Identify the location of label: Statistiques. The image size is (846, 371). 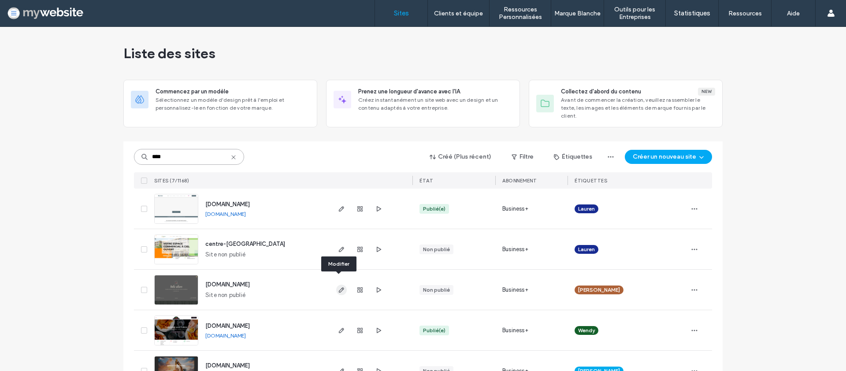
(692, 13).